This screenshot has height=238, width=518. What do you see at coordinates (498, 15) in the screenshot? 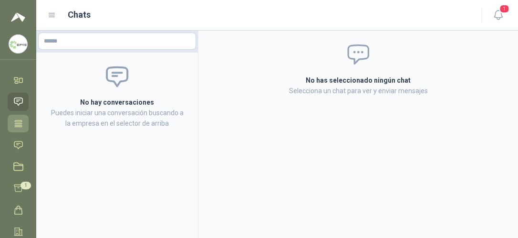
I see `button: 1` at bounding box center [498, 15].